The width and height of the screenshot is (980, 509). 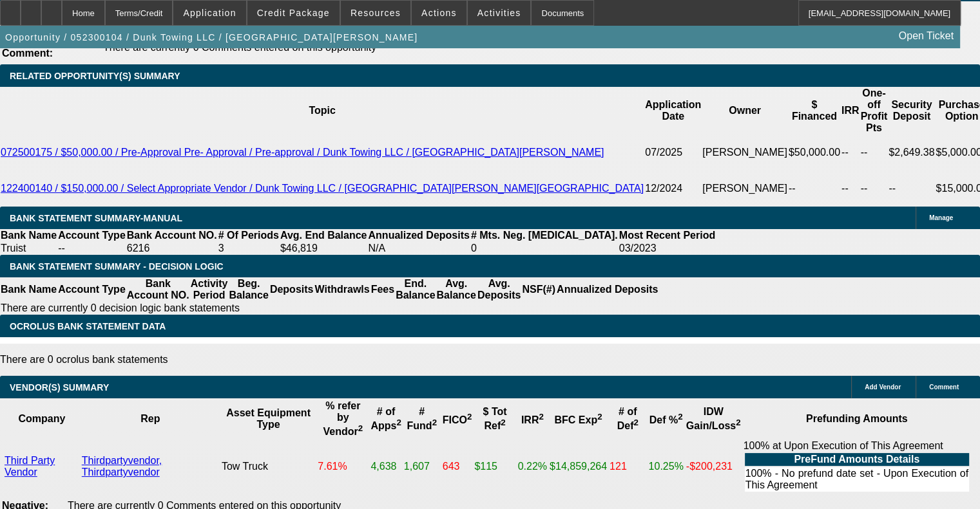 I want to click on td: 12/2024, so click(x=673, y=189).